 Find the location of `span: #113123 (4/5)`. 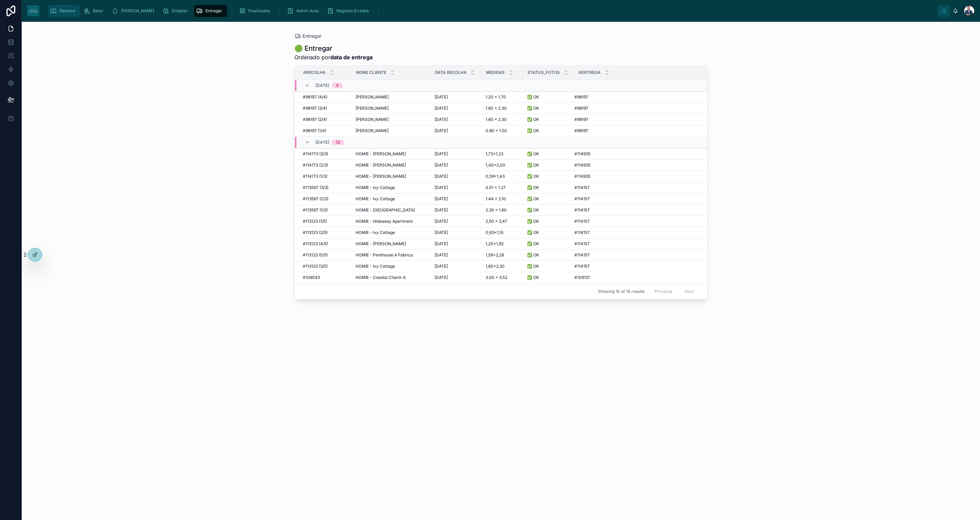

span: #113123 (4/5) is located at coordinates (315, 244).